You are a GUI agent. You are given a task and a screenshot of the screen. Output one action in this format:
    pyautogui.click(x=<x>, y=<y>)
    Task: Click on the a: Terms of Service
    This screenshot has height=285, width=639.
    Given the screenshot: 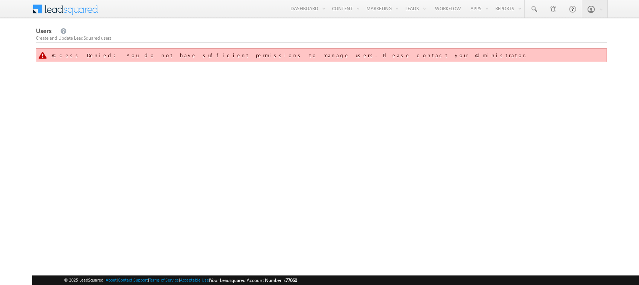 What is the action you would take?
    pyautogui.click(x=164, y=279)
    